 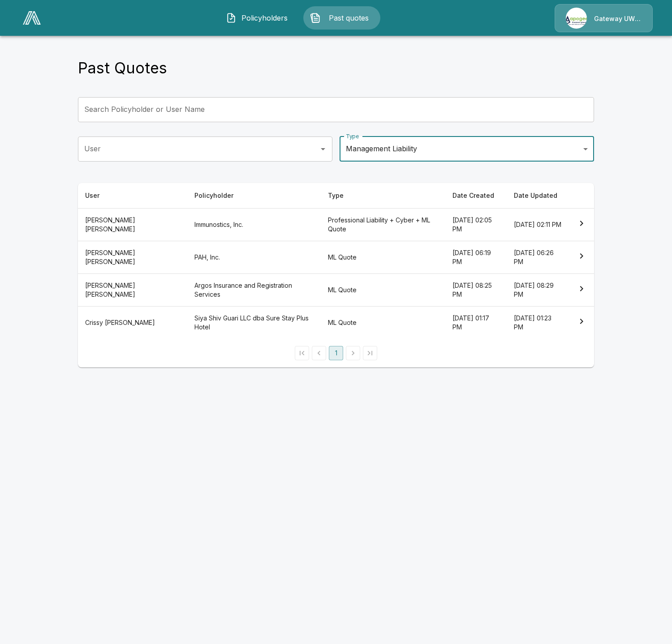 What do you see at coordinates (122, 68) in the screenshot?
I see `h4: Past Quotes` at bounding box center [122, 68].